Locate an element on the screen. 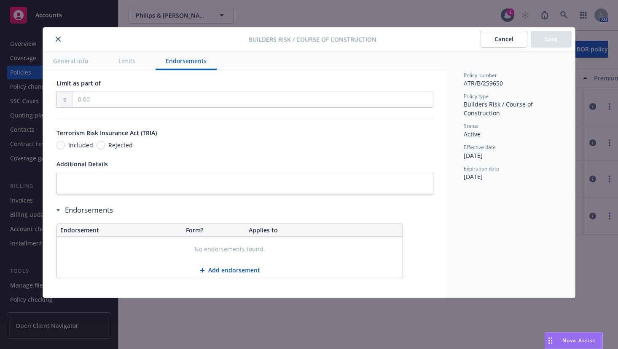 This screenshot has height=349, width=618. span: ATR/B/259650 is located at coordinates (483, 83).